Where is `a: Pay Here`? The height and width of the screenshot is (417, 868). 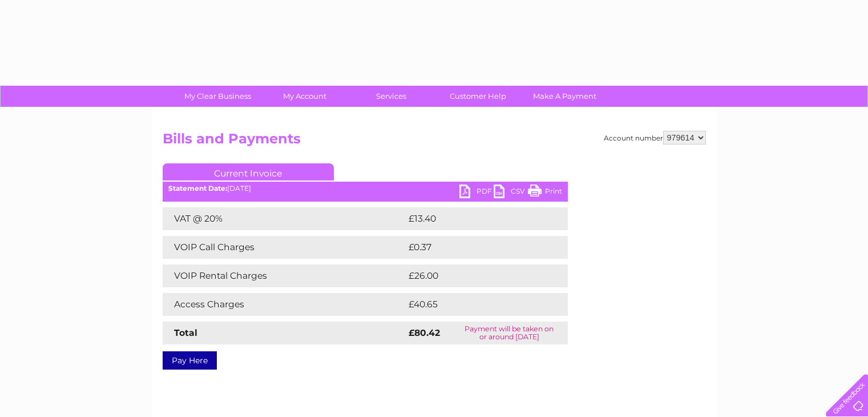 a: Pay Here is located at coordinates (190, 361).